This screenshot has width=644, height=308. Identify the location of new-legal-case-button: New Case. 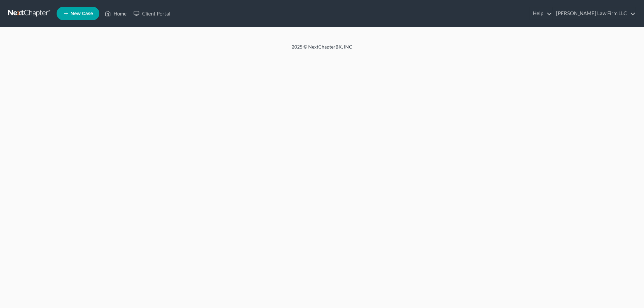
(78, 13).